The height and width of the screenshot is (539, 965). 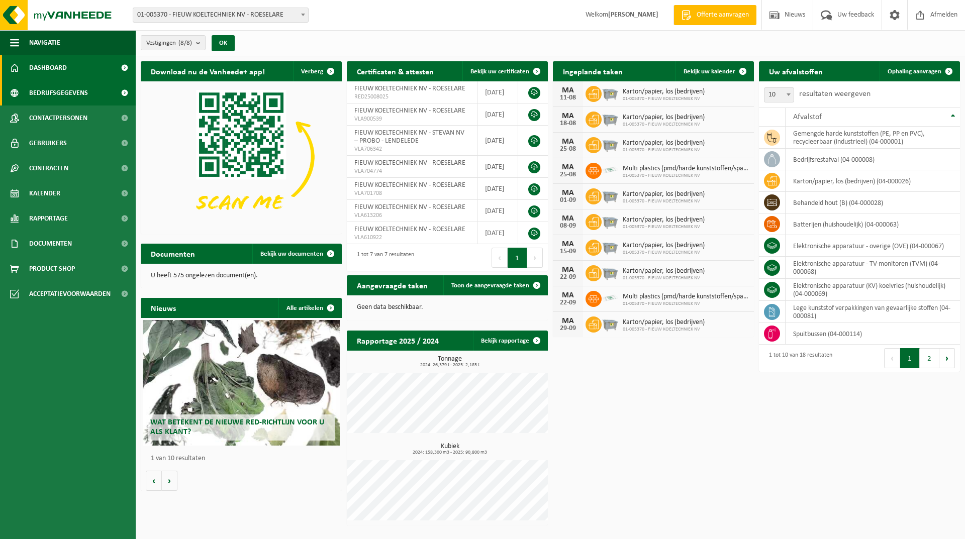 I want to click on h3: Kubiek, so click(x=450, y=449).